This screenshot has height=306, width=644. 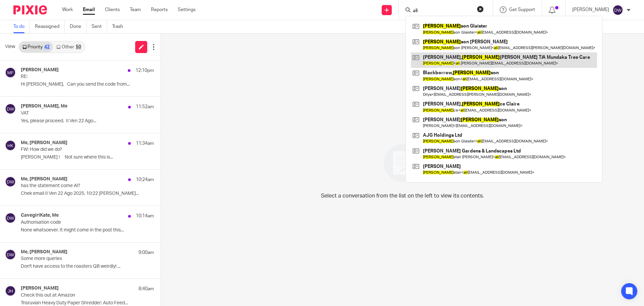 I want to click on a: Reassigned, so click(x=50, y=26).